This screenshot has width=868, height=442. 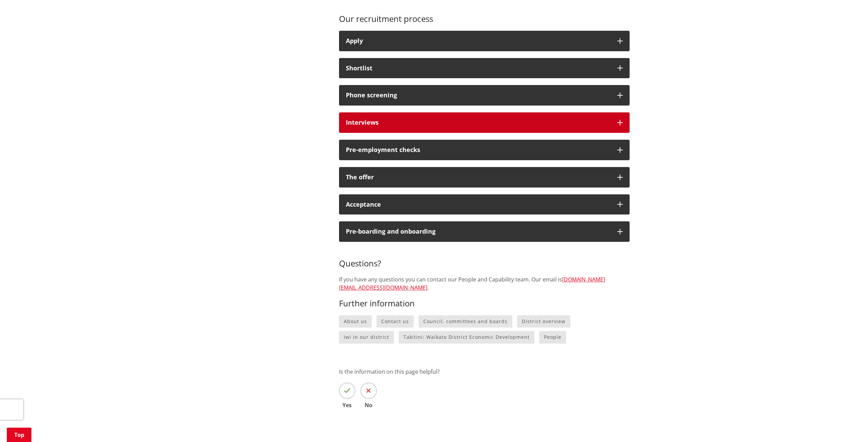 I want to click on button: Pre-employment checks, so click(x=484, y=150).